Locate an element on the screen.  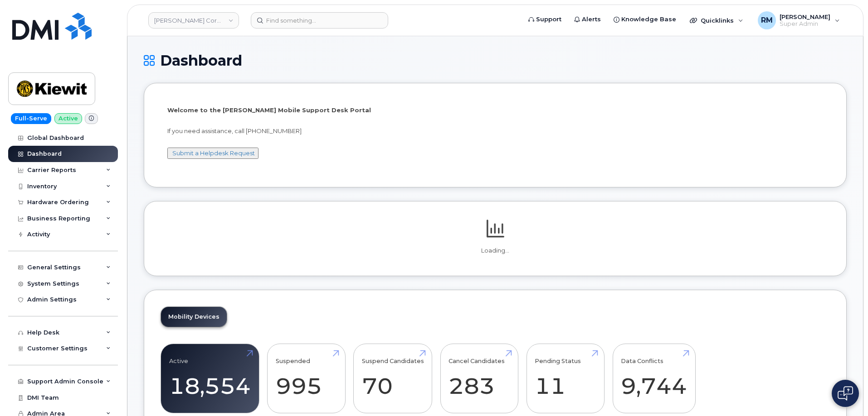
a: Active 18,554 is located at coordinates (210, 379).